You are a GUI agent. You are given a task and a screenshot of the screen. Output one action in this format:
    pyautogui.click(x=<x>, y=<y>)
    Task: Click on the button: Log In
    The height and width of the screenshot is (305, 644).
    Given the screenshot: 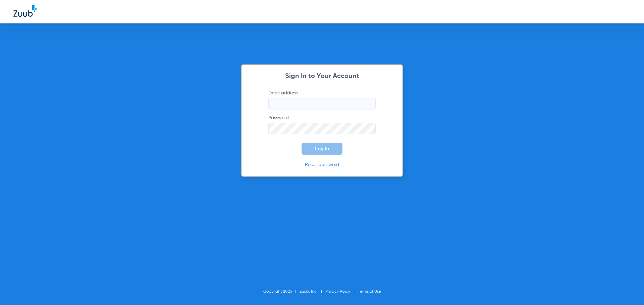 What is the action you would take?
    pyautogui.click(x=322, y=149)
    